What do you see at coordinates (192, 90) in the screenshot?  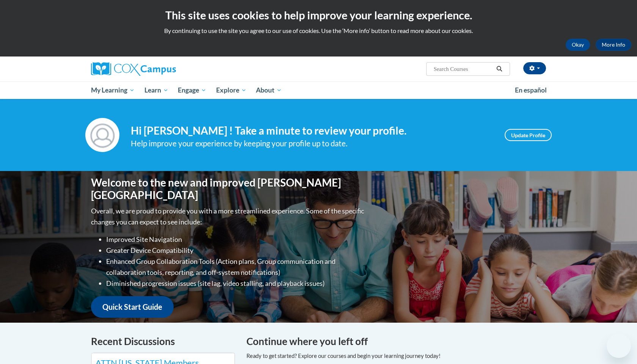 I see `span: Engage` at bounding box center [192, 90].